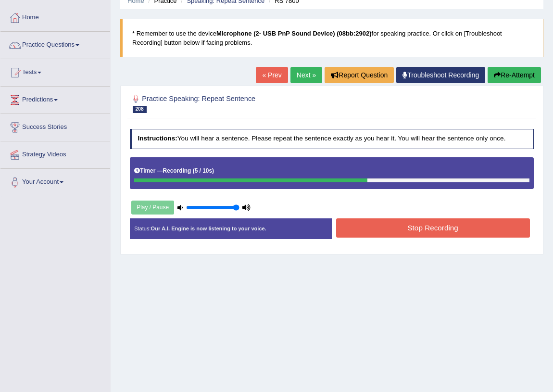 The height and width of the screenshot is (392, 553). What do you see at coordinates (174, 170) in the screenshot?
I see `h5: Timer —` at bounding box center [174, 170].